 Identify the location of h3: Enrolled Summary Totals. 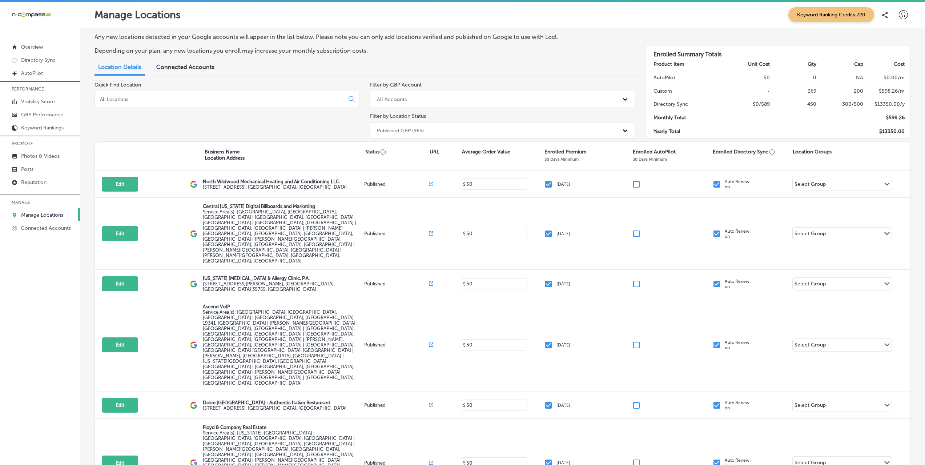
(778, 52).